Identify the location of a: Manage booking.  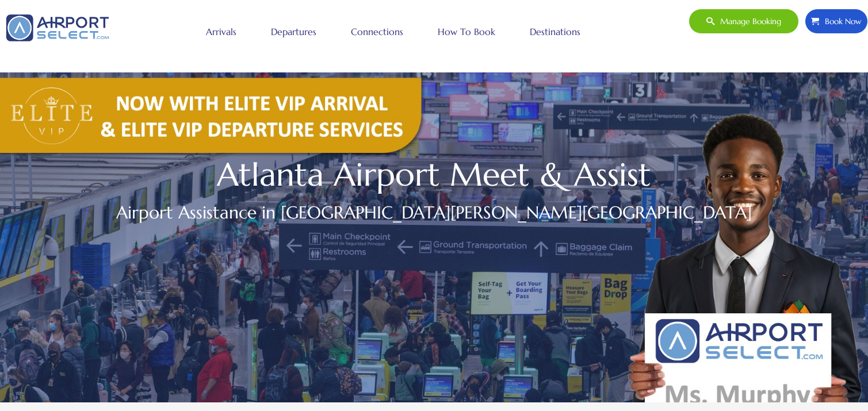
(744, 21).